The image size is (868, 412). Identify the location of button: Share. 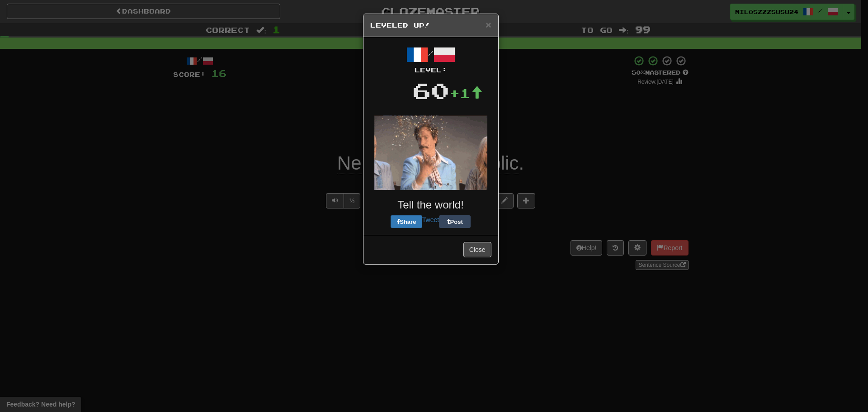
(406, 221).